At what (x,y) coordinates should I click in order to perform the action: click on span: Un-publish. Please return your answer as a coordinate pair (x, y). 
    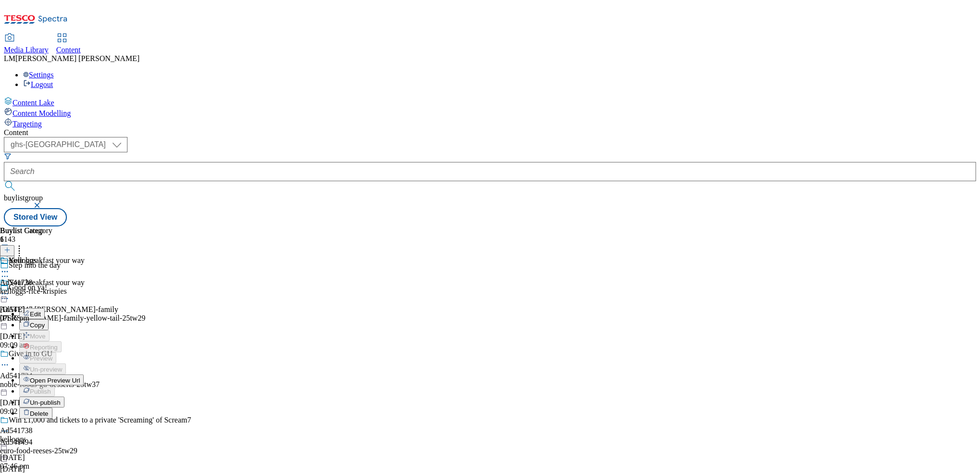
    Looking at the image, I should click on (45, 402).